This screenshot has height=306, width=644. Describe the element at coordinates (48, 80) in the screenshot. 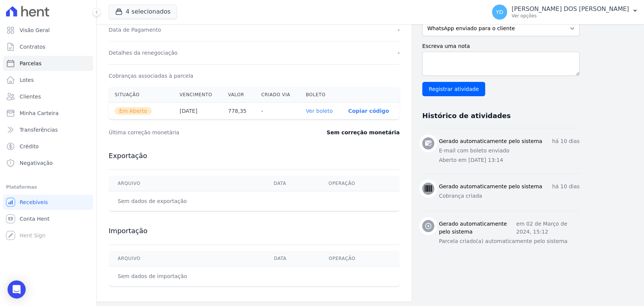

I see `a: Lotes` at that location.